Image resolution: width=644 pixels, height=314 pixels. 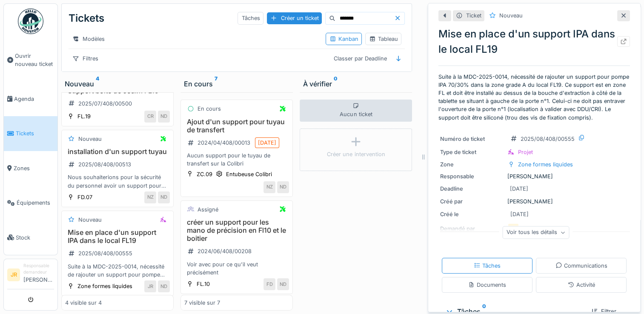 I want to click on div: 2025/07/408/00500, so click(x=105, y=103).